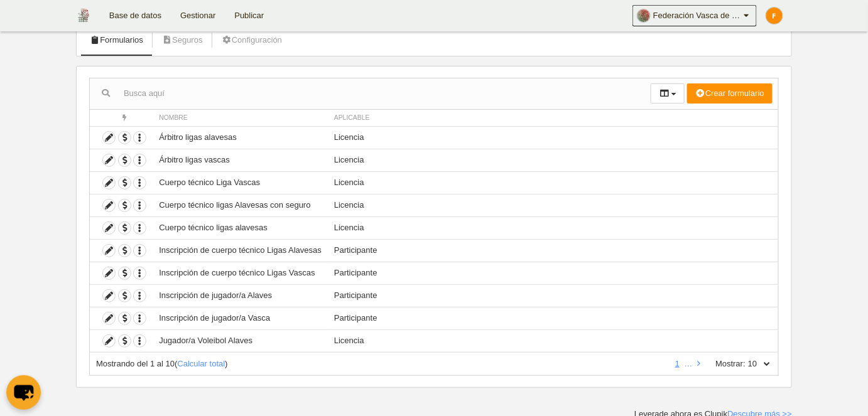 This screenshot has width=868, height=416. I want to click on td: Cuerpo técnico ligas alavesas, so click(240, 228).